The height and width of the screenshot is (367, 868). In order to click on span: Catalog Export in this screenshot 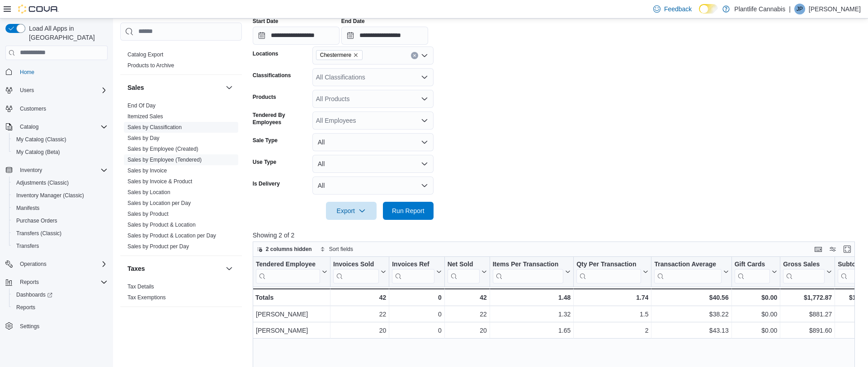, I will do `click(145, 55)`.